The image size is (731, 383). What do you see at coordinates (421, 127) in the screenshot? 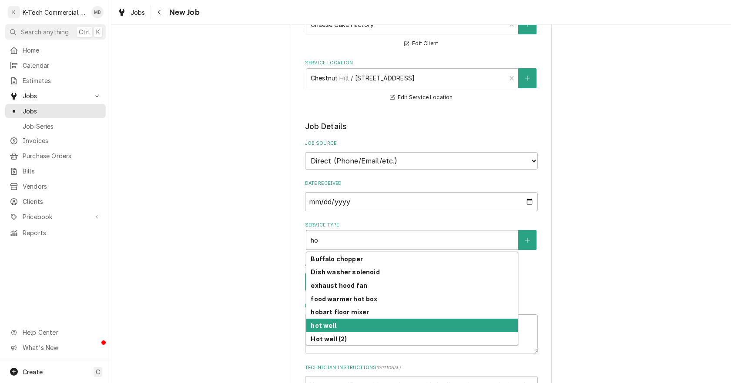
I see `legend: Job Details` at bounding box center [421, 127].